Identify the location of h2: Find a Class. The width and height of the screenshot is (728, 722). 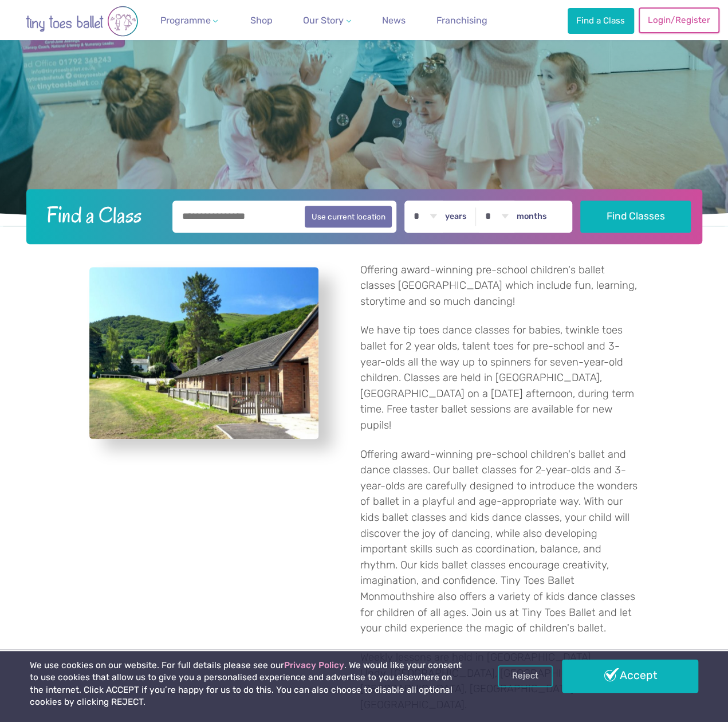
(100, 214).